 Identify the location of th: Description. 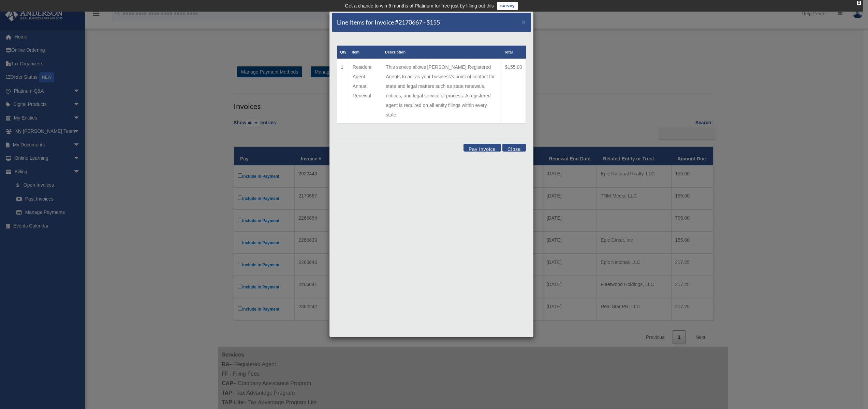
(441, 52).